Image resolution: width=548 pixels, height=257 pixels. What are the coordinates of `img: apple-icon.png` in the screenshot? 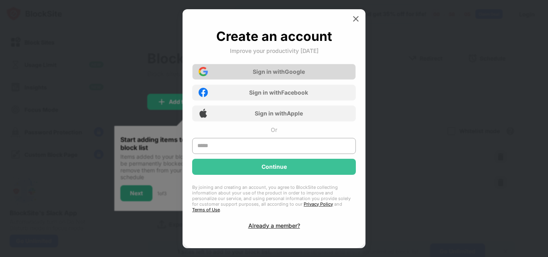 It's located at (203, 113).